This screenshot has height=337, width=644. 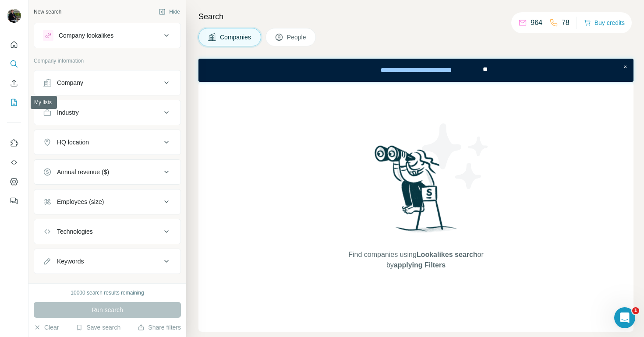 I want to click on div: Employees (size), so click(x=80, y=201).